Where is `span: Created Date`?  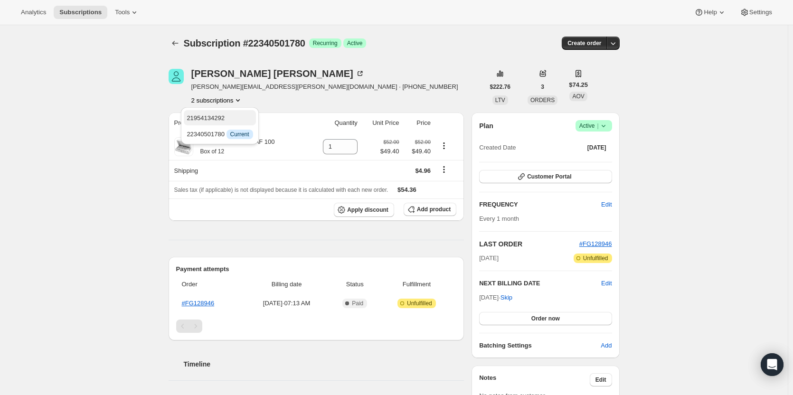 span: Created Date is located at coordinates (497, 148).